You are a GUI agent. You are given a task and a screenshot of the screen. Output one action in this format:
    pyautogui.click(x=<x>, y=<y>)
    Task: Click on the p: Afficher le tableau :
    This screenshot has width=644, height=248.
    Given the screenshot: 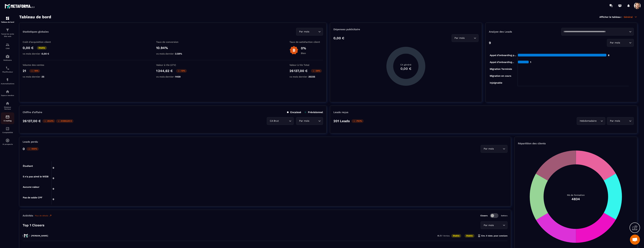 What is the action you would take?
    pyautogui.click(x=610, y=17)
    